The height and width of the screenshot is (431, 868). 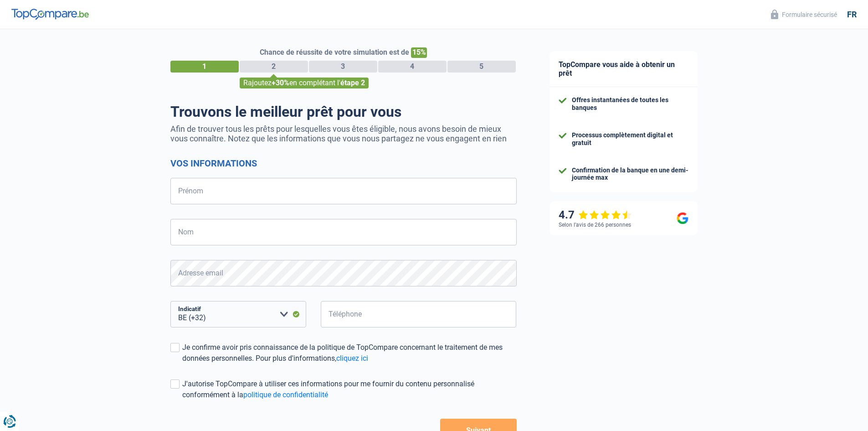 What do you see at coordinates (623, 69) in the screenshot?
I see `div: TopCompare vous aide à obtenir un prêt` at bounding box center [623, 69].